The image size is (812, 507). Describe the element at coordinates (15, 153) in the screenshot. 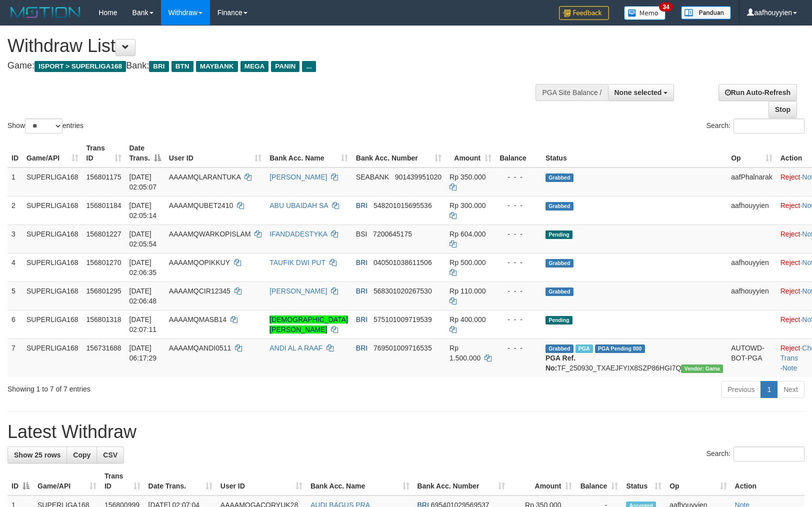

I see `th: ID` at that location.